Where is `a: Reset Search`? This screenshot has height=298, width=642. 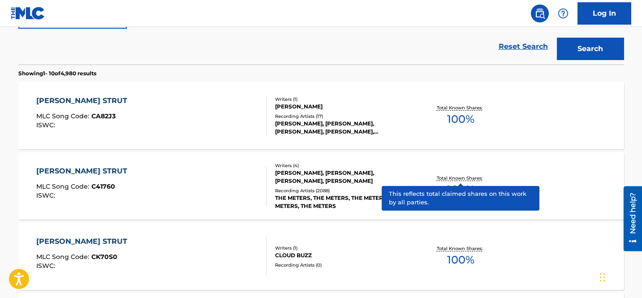
a: Reset Search is located at coordinates (523, 47).